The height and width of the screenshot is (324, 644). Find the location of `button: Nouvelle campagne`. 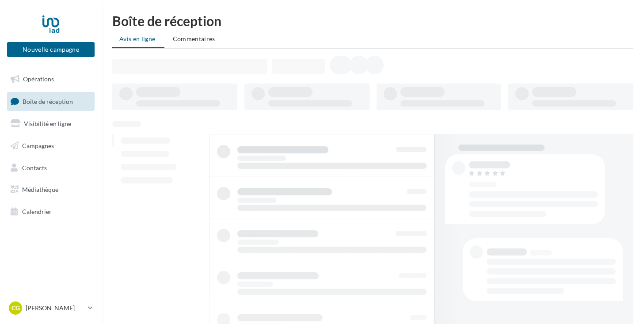

button: Nouvelle campagne is located at coordinates (51, 50).